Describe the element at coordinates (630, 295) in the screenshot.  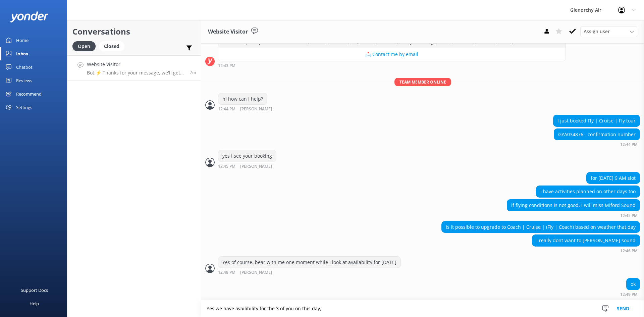
I see `div: Aug 28 2025 12:49pm (UTC +12:00) Pacific/Auckland` at that location.